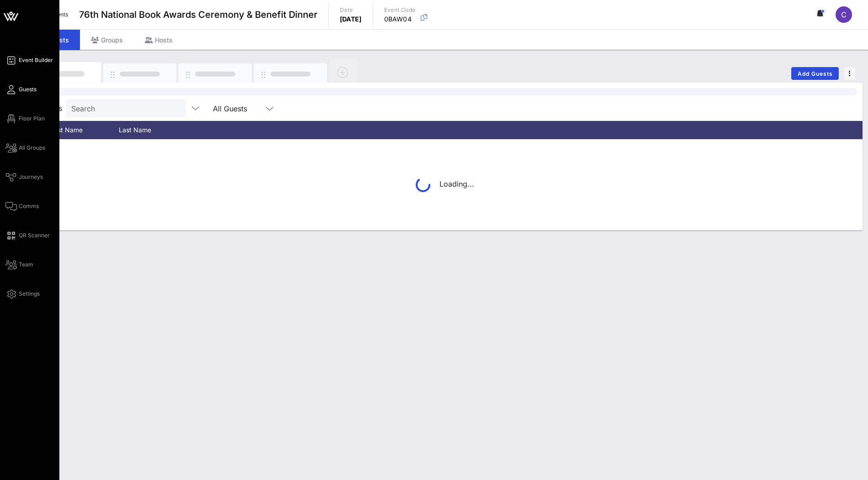  What do you see at coordinates (24, 177) in the screenshot?
I see `a: Journeys` at bounding box center [24, 177].